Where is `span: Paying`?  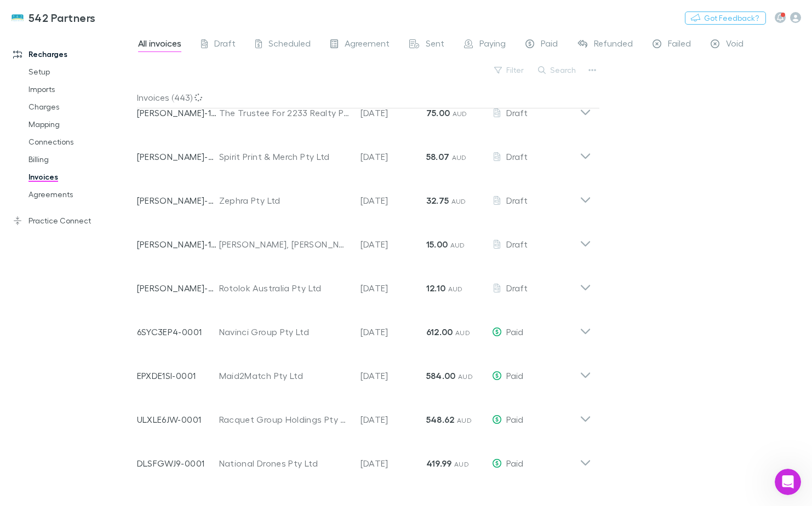 span: Paying is located at coordinates (492, 45).